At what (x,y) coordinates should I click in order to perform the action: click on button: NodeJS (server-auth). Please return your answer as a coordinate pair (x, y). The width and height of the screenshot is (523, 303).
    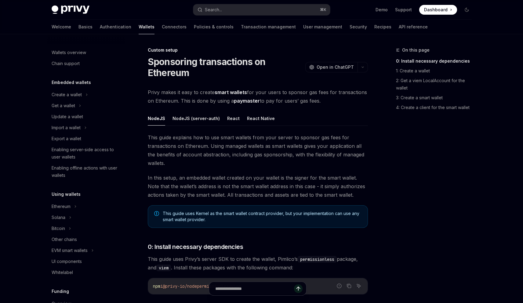
    Looking at the image, I should click on (196, 118).